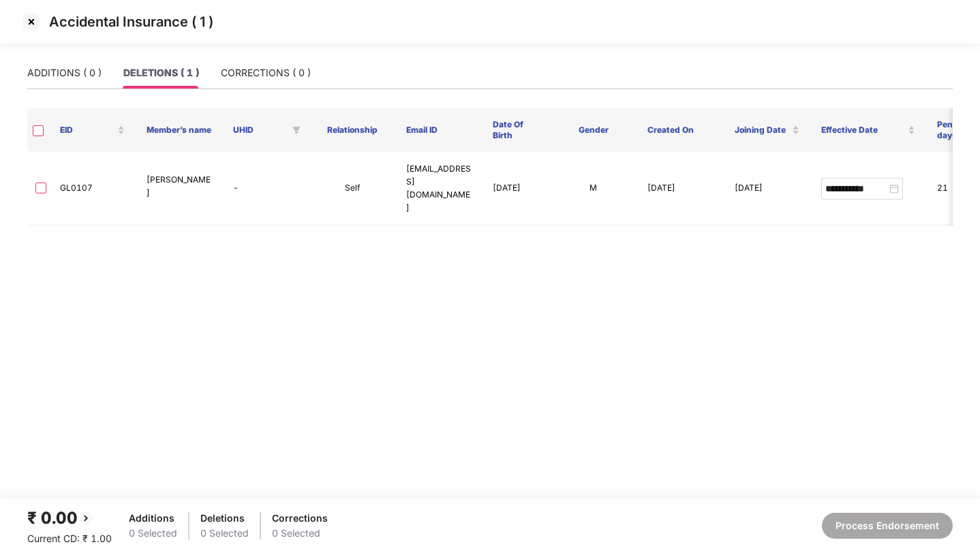 The height and width of the screenshot is (553, 980). What do you see at coordinates (761, 130) in the screenshot?
I see `span: Joining Date` at bounding box center [761, 130].